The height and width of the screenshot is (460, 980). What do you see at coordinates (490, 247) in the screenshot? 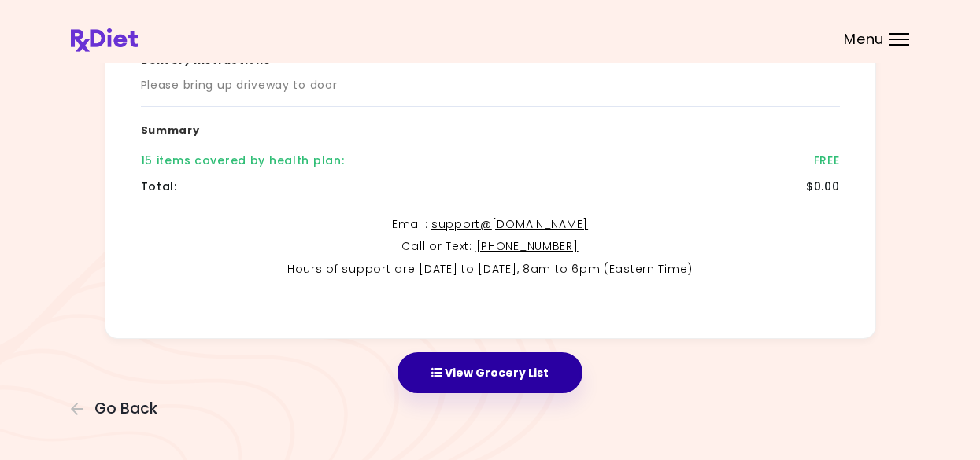
I see `p: Call or Text :` at bounding box center [490, 247].